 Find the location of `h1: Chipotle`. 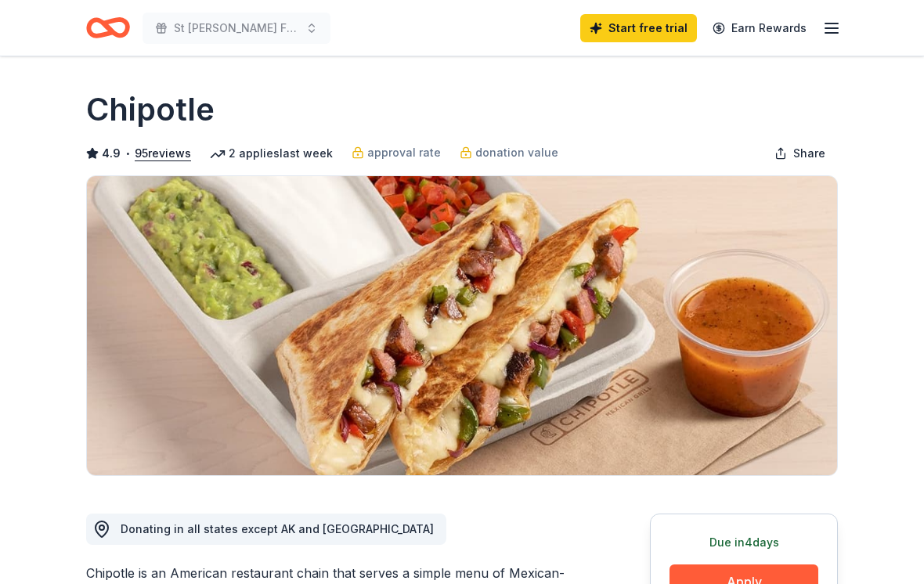

h1: Chipotle is located at coordinates (150, 109).